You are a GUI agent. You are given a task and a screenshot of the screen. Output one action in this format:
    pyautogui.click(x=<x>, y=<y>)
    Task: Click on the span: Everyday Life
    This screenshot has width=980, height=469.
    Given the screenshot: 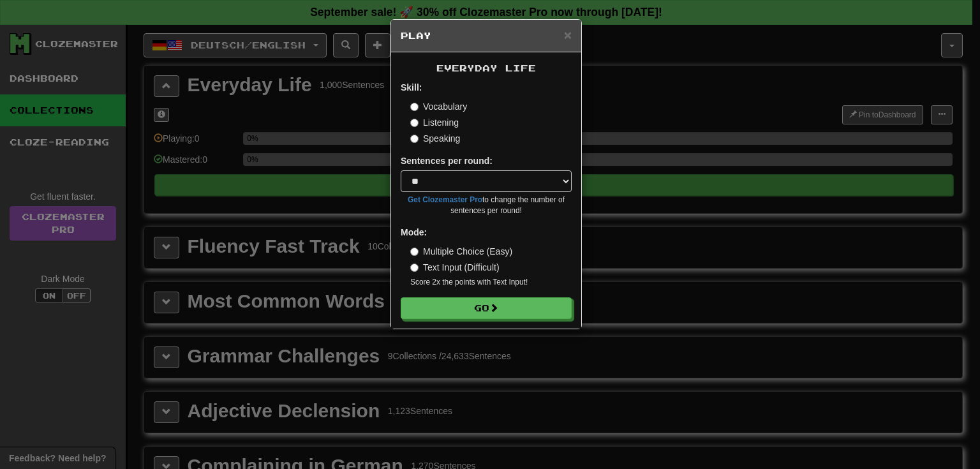 What is the action you would take?
    pyautogui.click(x=487, y=68)
    